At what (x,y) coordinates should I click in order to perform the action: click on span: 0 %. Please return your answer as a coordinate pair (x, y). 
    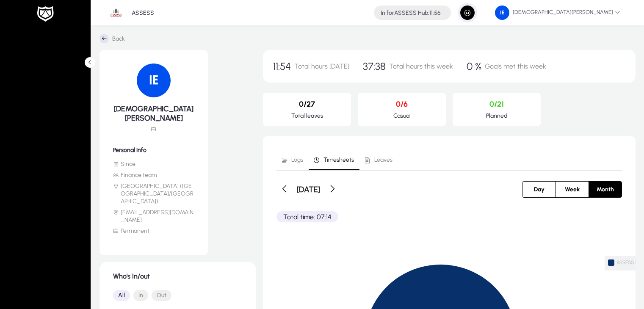
    Looking at the image, I should click on (474, 66).